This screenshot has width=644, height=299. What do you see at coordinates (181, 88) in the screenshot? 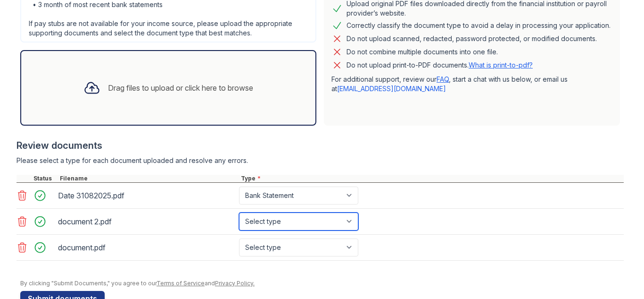
I see `div: Drag files to upload or click here to browse` at bounding box center [181, 88].